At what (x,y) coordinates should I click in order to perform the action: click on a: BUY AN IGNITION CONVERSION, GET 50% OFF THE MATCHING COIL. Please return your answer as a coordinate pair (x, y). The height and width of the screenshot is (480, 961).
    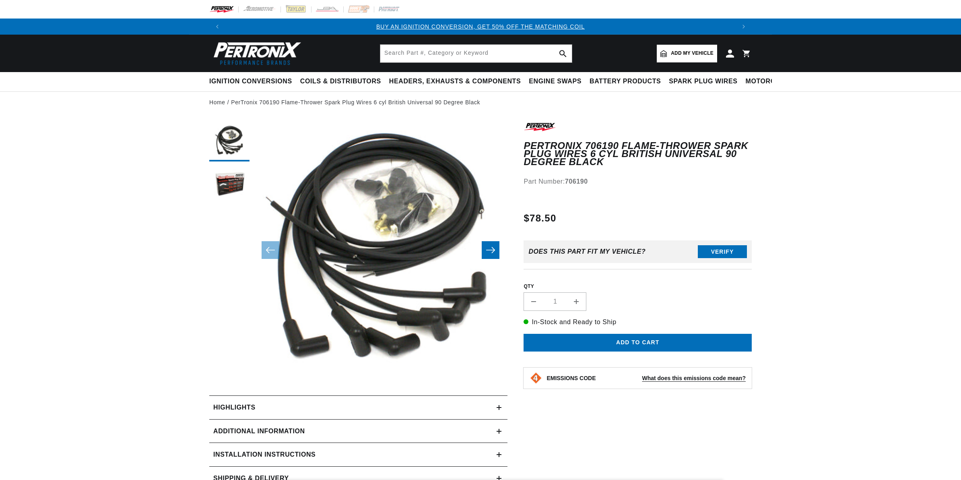
    Looking at the image, I should click on (481, 27).